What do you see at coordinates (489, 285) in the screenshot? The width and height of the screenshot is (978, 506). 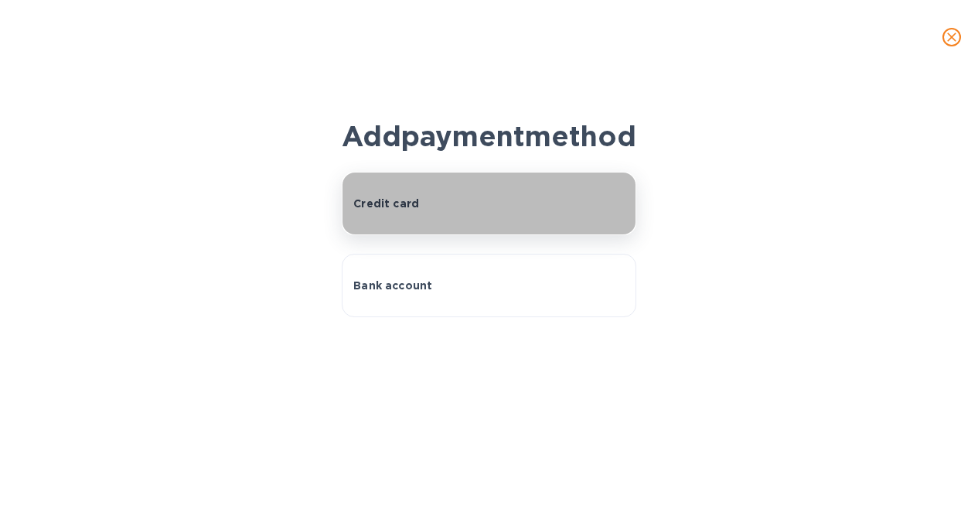 I see `button: Bank account` at bounding box center [489, 285].